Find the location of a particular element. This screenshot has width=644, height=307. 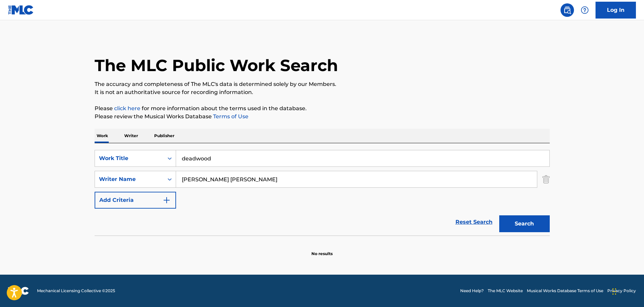

p: No results is located at coordinates (322, 249).